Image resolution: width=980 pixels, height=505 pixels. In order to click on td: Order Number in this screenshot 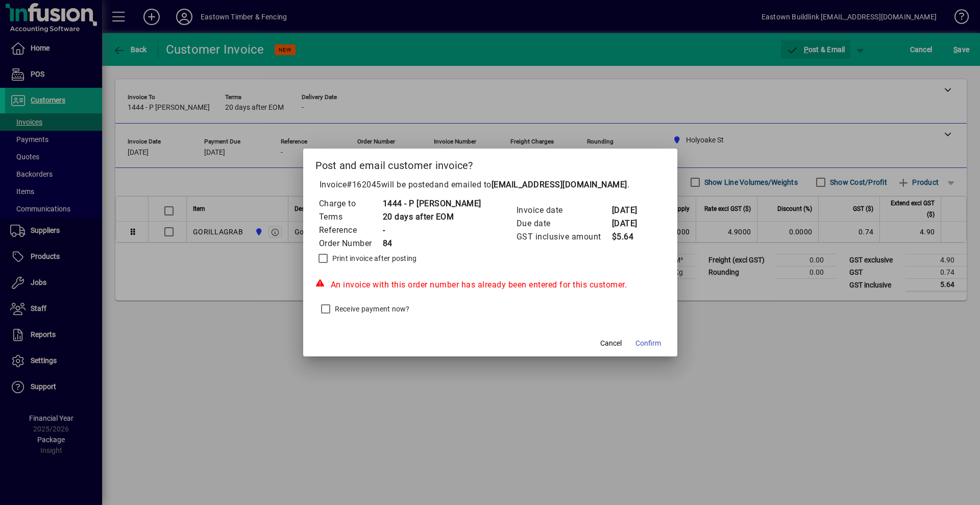, I will do `click(350, 244)`.